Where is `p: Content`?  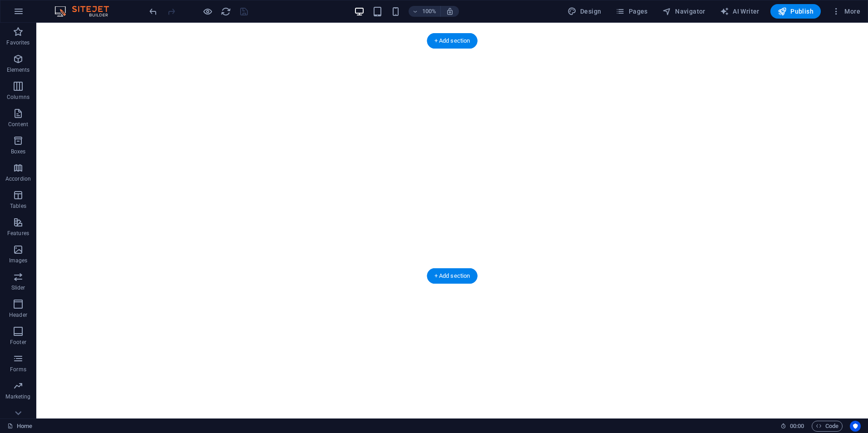 p: Content is located at coordinates (18, 125).